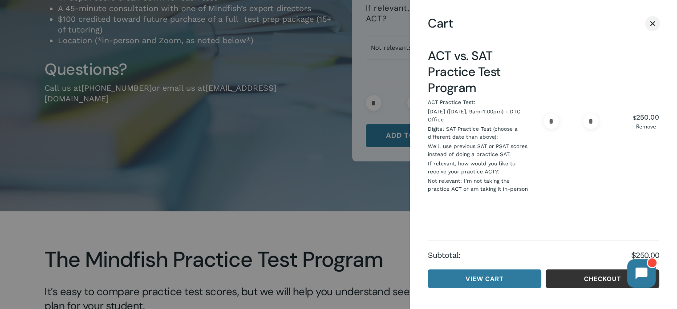  Describe the element at coordinates (645, 117) in the screenshot. I see `bdi: 250.00` at that location.